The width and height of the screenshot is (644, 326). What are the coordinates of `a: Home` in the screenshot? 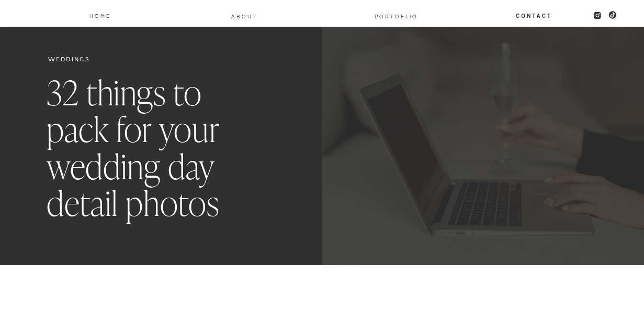 It's located at (100, 15).